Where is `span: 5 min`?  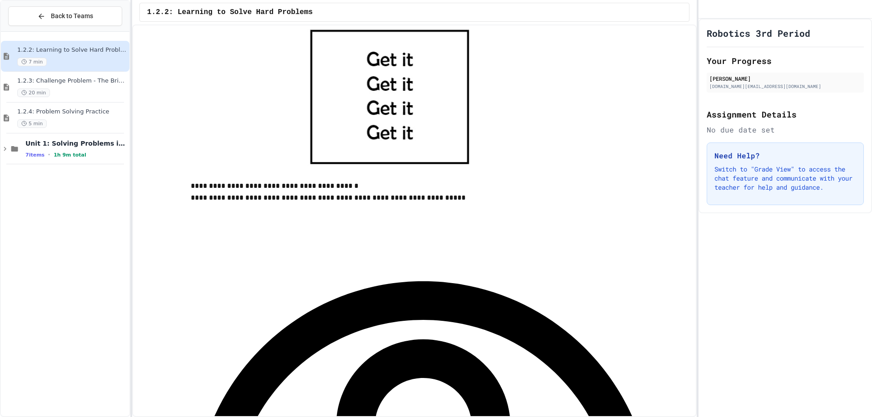 span: 5 min is located at coordinates (32, 124).